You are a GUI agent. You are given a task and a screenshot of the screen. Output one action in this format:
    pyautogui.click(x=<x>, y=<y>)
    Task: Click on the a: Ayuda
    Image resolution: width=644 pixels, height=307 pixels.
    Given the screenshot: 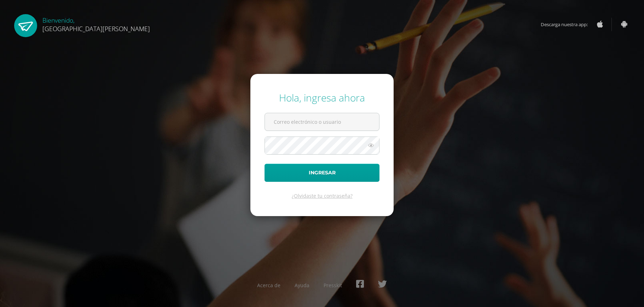 What is the action you would take?
    pyautogui.click(x=302, y=284)
    